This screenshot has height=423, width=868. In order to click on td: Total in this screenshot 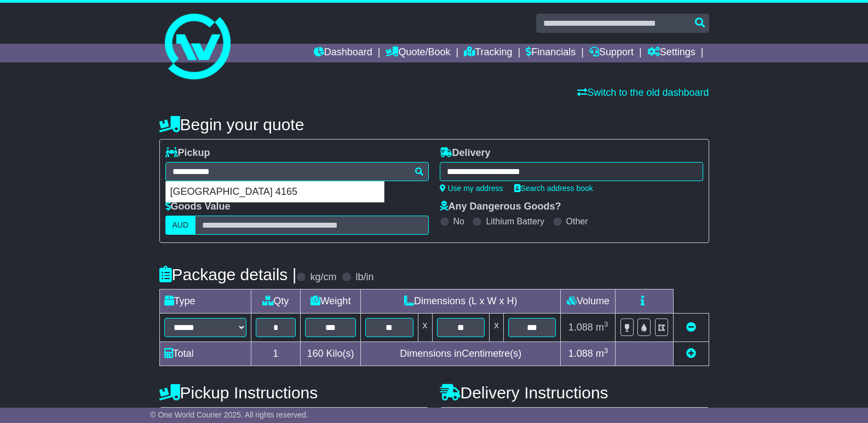, I will do `click(205, 354)`.